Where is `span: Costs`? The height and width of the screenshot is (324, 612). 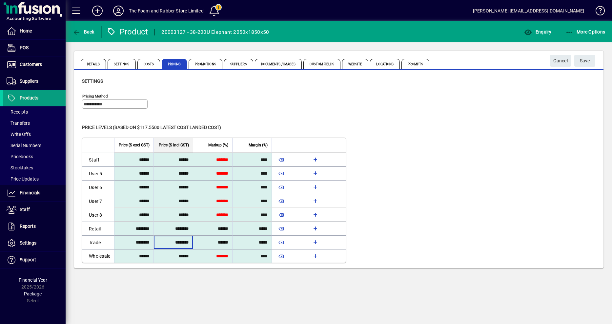 span: Costs is located at coordinates (149, 64).